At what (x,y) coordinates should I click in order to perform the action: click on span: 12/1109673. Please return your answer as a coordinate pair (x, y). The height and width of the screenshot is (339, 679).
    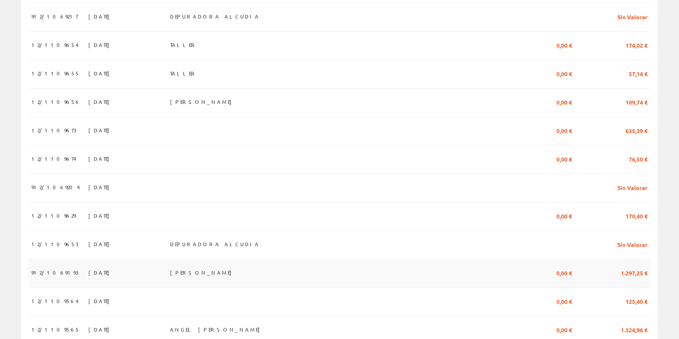
    Looking at the image, I should click on (54, 130).